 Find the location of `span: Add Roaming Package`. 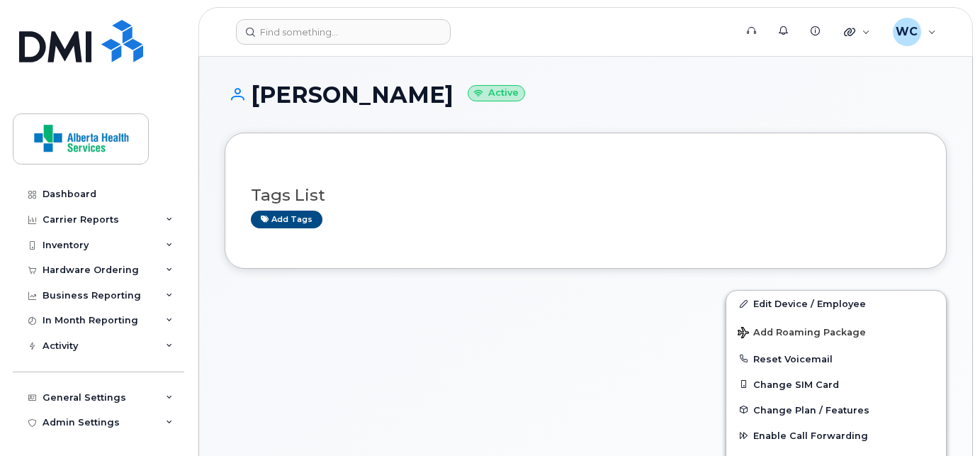

span: Add Roaming Package is located at coordinates (802, 334).